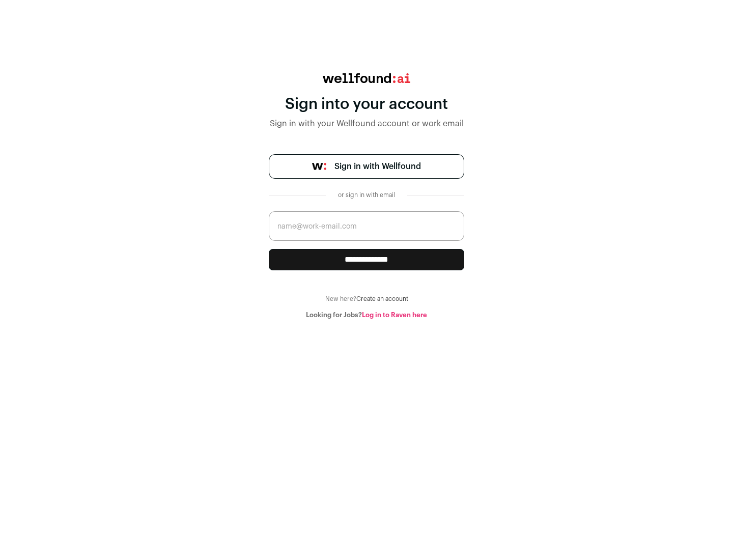  Describe the element at coordinates (382, 299) in the screenshot. I see `a: Create an account` at that location.